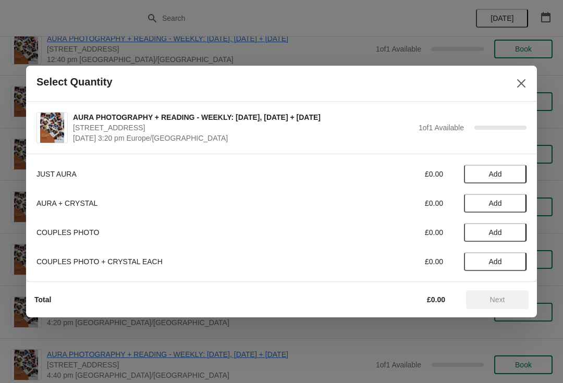  I want to click on strong: £0.00, so click(436, 300).